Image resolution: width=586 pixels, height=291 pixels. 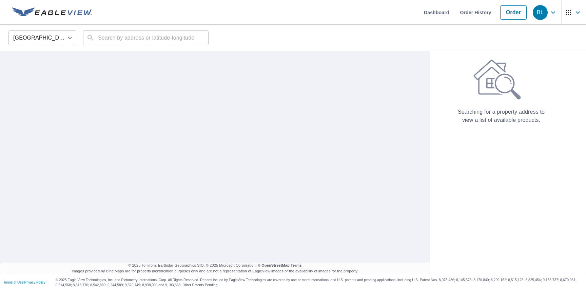 I want to click on a: Privacy Policy, so click(x=35, y=283).